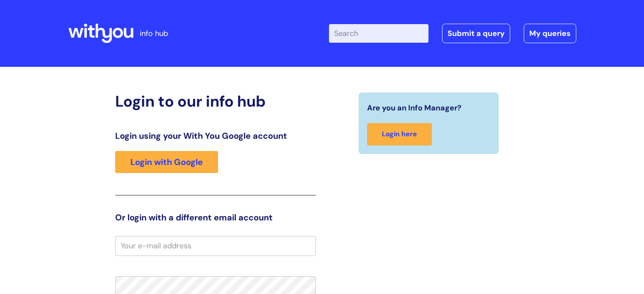  What do you see at coordinates (216, 101) in the screenshot?
I see `h2: Login to our info hub` at bounding box center [216, 101].